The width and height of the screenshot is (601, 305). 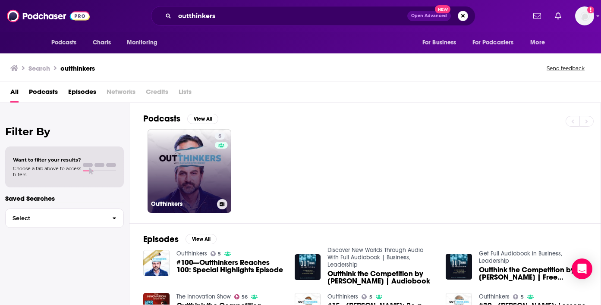 I want to click on span: Credits, so click(x=157, y=94).